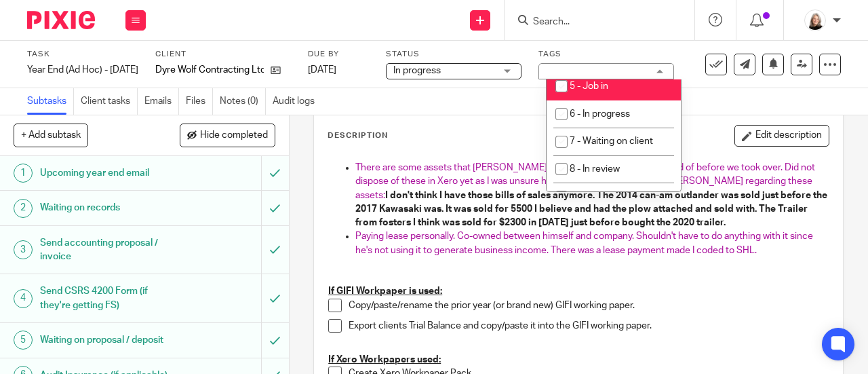  I want to click on a: Client tasks, so click(109, 101).